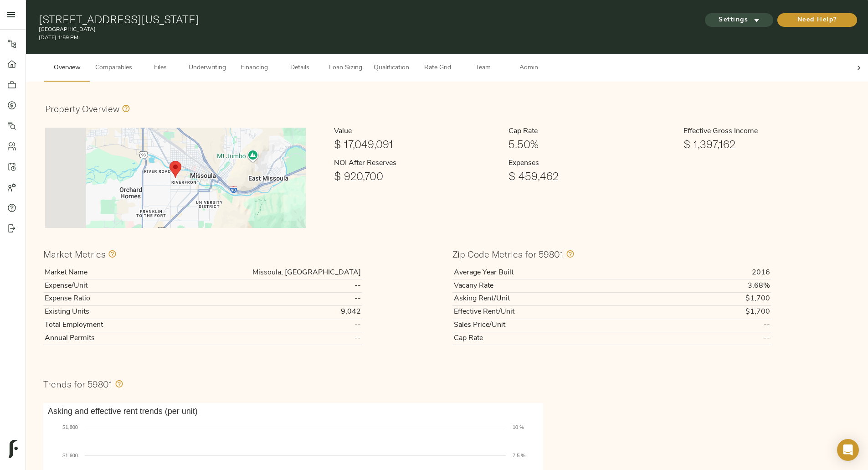 The image size is (868, 470). What do you see at coordinates (418, 163) in the screenshot?
I see `h6: NOI After Reserves` at bounding box center [418, 163].